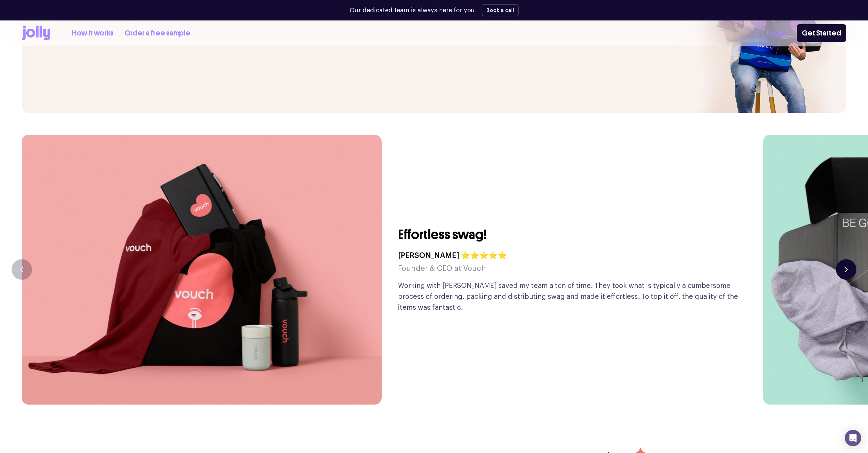 This screenshot has height=453, width=868. Describe the element at coordinates (93, 33) in the screenshot. I see `a: How it works` at that location.